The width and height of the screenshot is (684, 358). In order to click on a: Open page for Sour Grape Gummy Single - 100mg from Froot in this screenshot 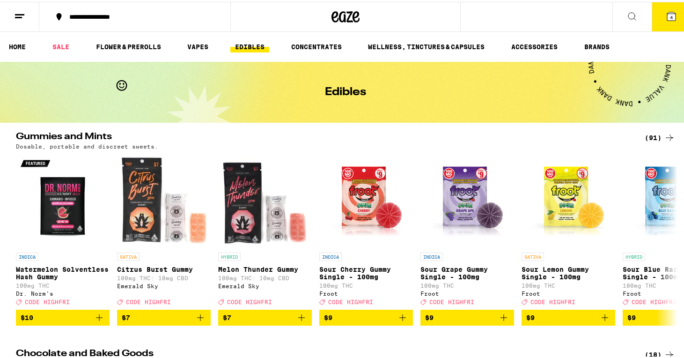, I will do `click(467, 230)`.